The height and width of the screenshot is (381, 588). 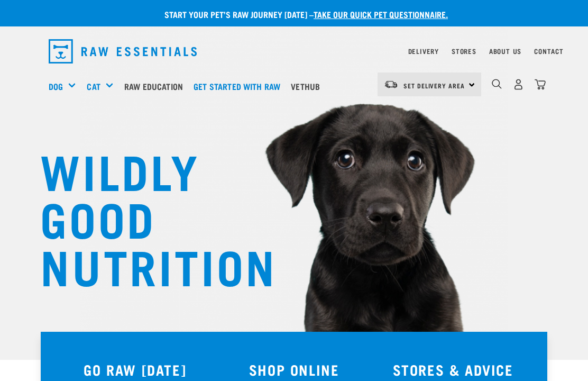 I want to click on a: Get started with Raw, so click(x=239, y=86).